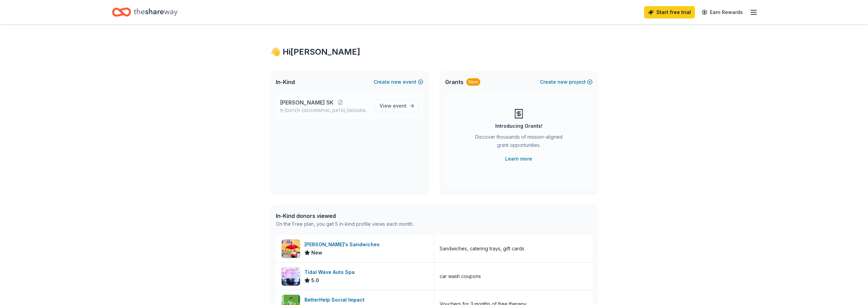  What do you see at coordinates (400, 105) in the screenshot?
I see `span: event` at bounding box center [400, 105].